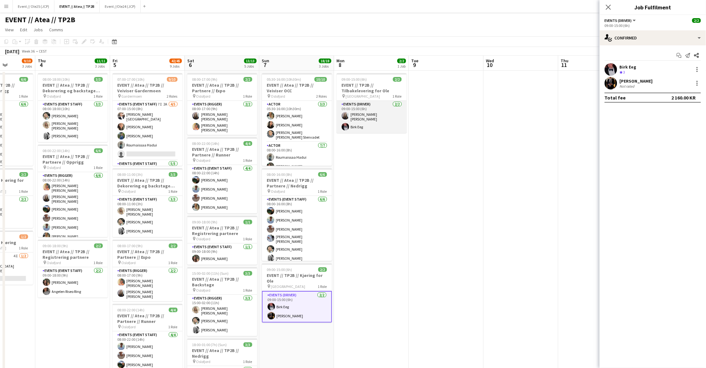 This screenshot has height=368, width=706. What do you see at coordinates (148, 254) in the screenshot?
I see `h3: EVENT // Atea // TP2B // Partnere // Expo` at bounding box center [148, 254].